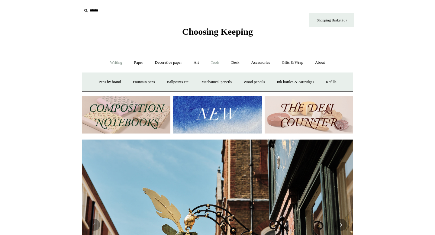  Describe the element at coordinates (215, 63) in the screenshot. I see `a: Tools` at that location.